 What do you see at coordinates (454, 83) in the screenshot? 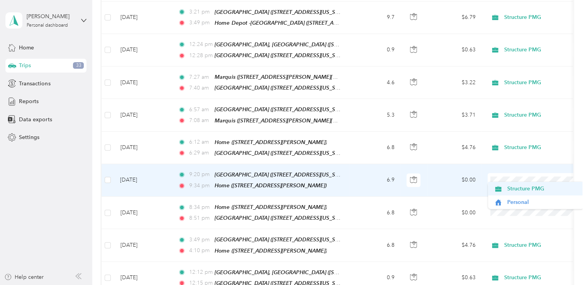
I see `td: $3.22` at bounding box center [454, 83].